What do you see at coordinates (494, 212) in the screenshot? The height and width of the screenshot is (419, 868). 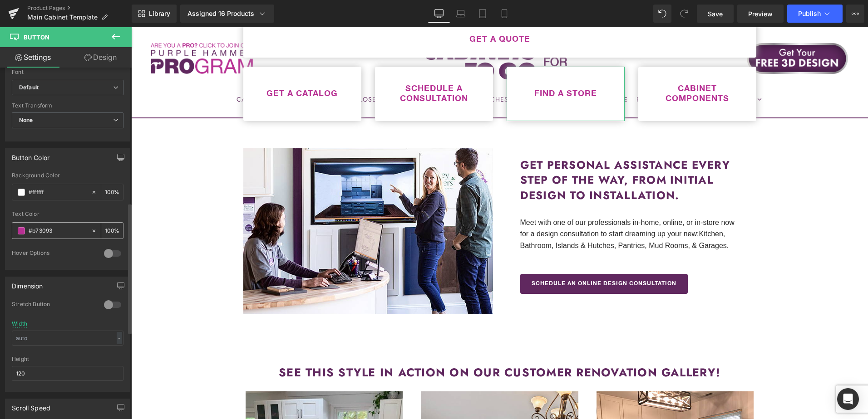 I see `span: Kitchen, Bathroom, Islands & Hutches, Pantries, Mud Rooms, & Garages.` at bounding box center [494, 212].